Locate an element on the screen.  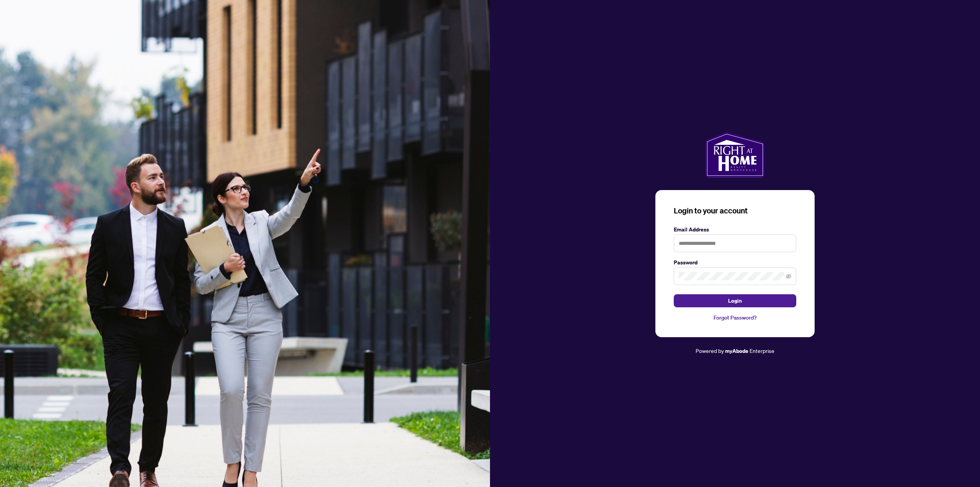
h3: Login to your account is located at coordinates (735, 211).